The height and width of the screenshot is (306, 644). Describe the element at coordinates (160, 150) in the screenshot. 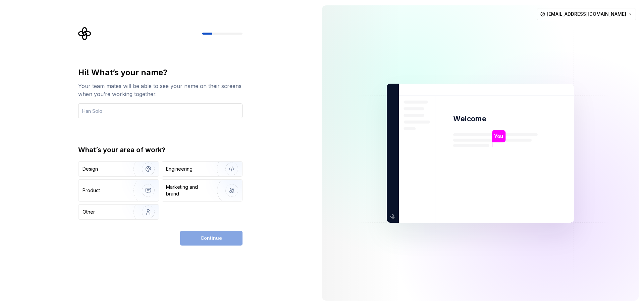

I see `div: What’s your area of work?` at that location.